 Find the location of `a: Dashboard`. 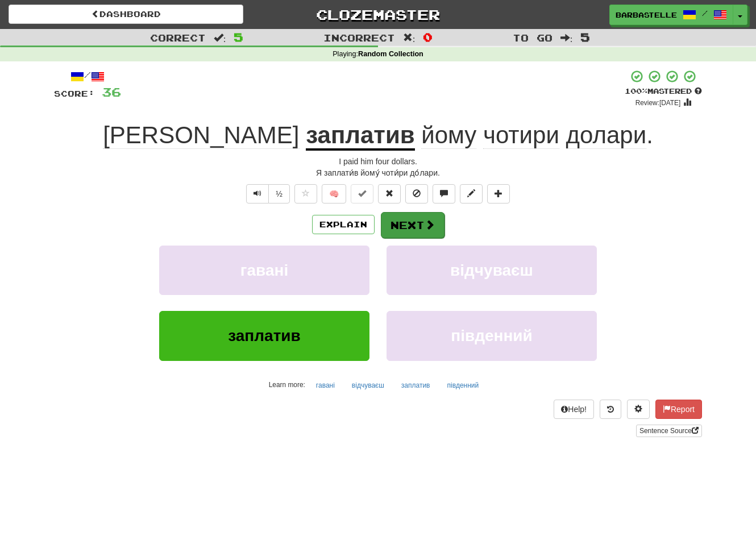

a: Dashboard is located at coordinates (126, 14).